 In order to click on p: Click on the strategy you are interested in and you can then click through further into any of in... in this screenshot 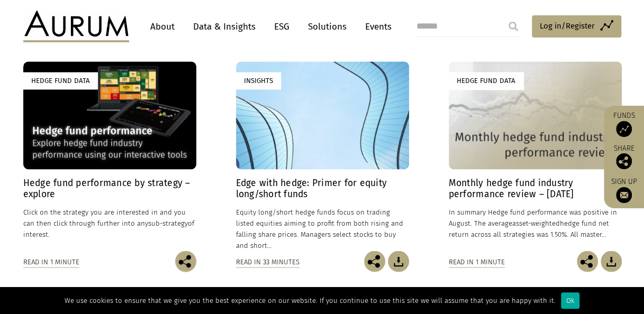, I will do `click(110, 223)`.